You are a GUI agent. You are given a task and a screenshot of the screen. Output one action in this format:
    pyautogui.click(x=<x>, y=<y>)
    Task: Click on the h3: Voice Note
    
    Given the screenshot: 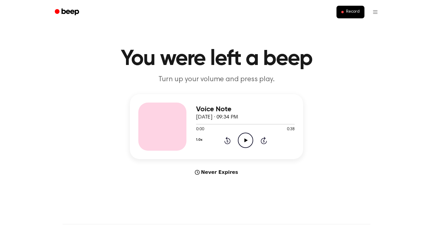 What is the action you would take?
    pyautogui.click(x=245, y=109)
    